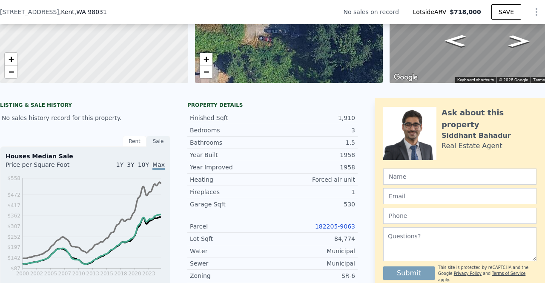  What do you see at coordinates (406, 77) in the screenshot?
I see `a: Open this area in Google Maps (opens a new window)` at bounding box center [406, 77].